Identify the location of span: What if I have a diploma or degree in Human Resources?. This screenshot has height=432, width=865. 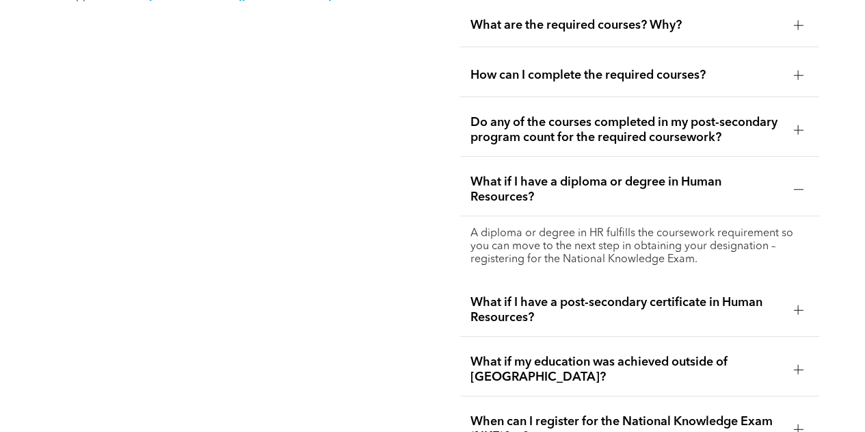
(627, 189).